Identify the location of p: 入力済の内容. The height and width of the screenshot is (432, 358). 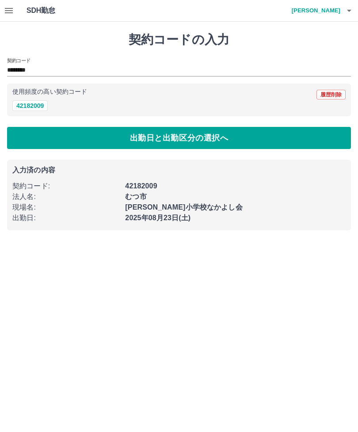
(179, 170).